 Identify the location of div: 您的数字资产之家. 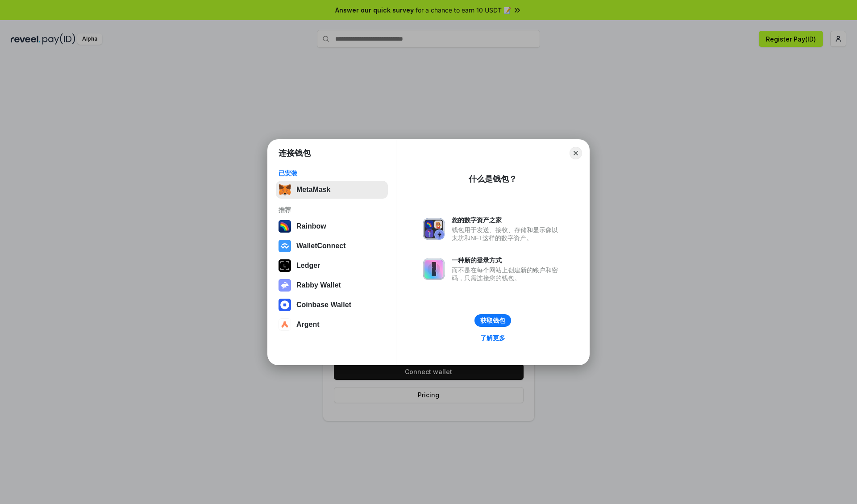
(507, 220).